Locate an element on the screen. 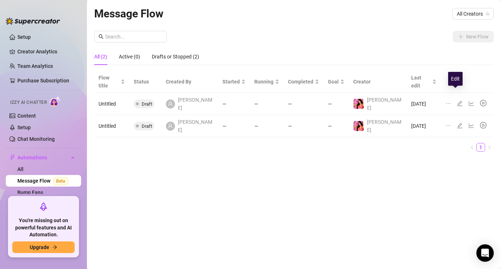 This screenshot has height=269, width=501. li: 1 is located at coordinates (481, 147).